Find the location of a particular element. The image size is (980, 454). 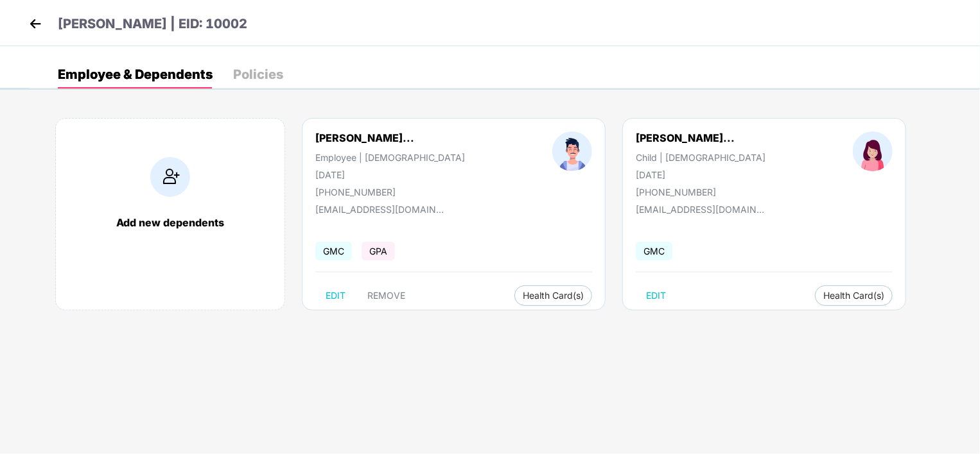

img: addIcon is located at coordinates (170, 178).